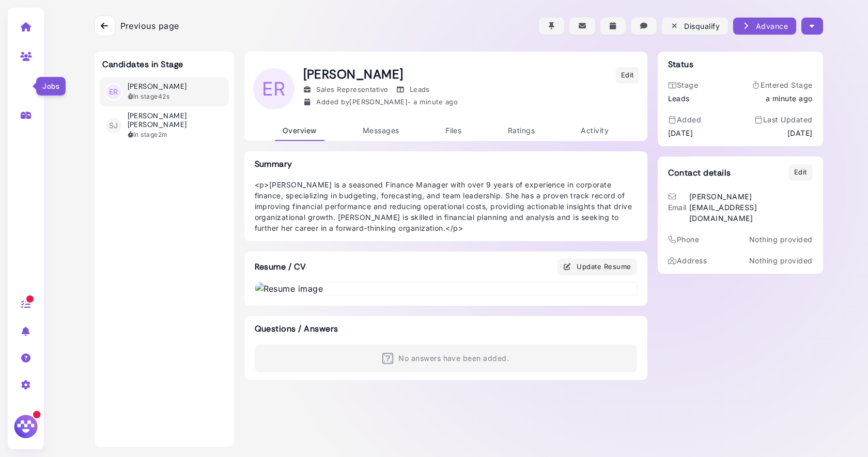 The height and width of the screenshot is (457, 868). I want to click on h3: Summary, so click(446, 163).